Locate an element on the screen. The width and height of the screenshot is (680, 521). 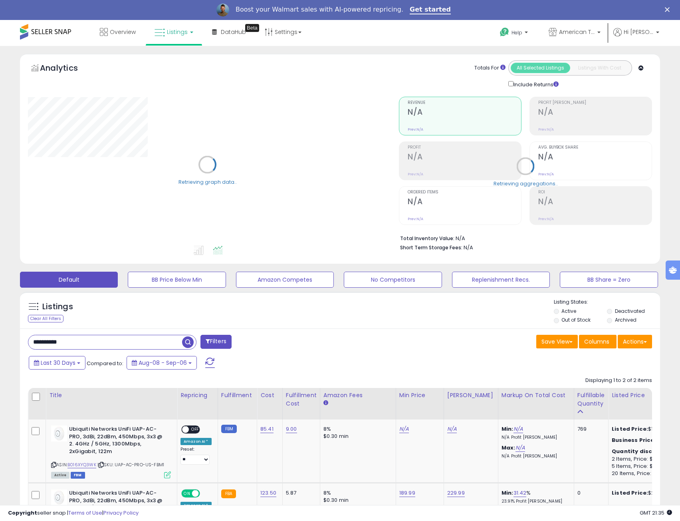
button: Filters is located at coordinates (216, 341).